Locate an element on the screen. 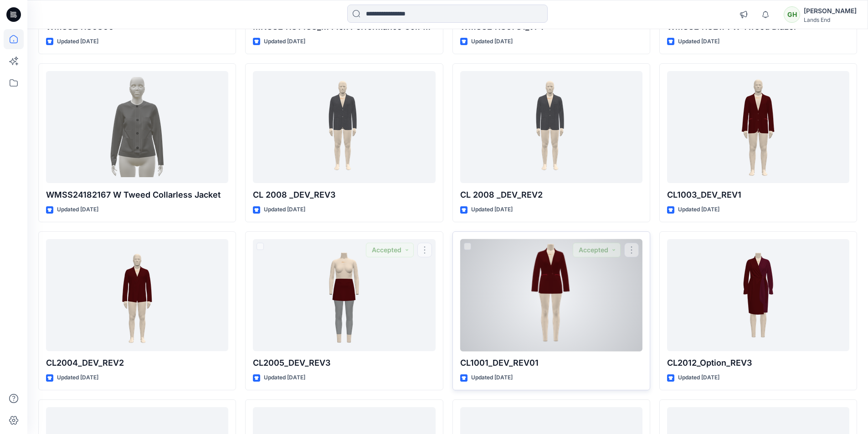 This screenshot has height=434, width=868. p: CL 2008 _DEV_REV2 is located at coordinates (551, 195).